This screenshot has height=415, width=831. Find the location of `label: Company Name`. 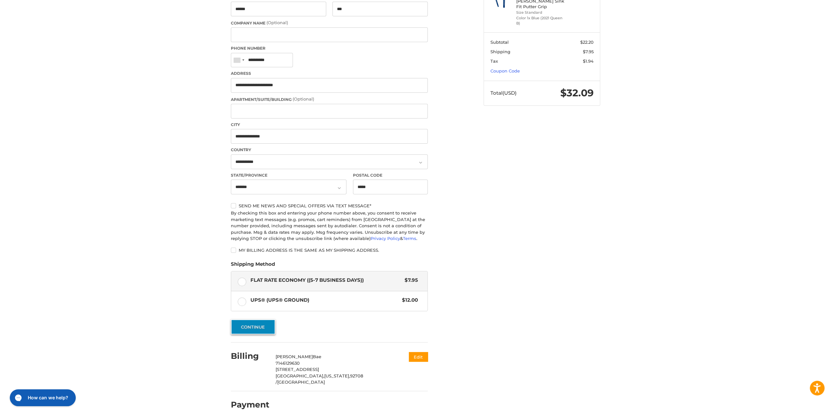

label: Company Name is located at coordinates (329, 23).